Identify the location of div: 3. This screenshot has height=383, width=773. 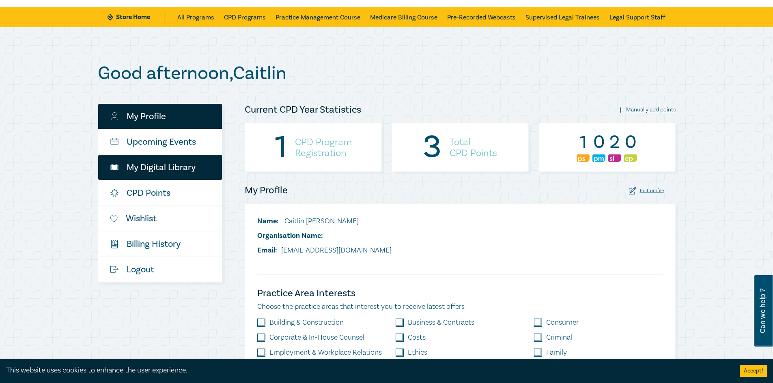
(432, 148).